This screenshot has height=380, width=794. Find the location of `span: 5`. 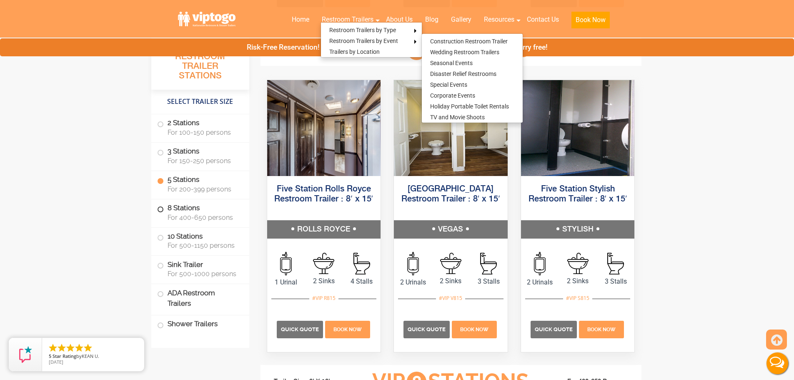

span: 5 is located at coordinates (50, 356).